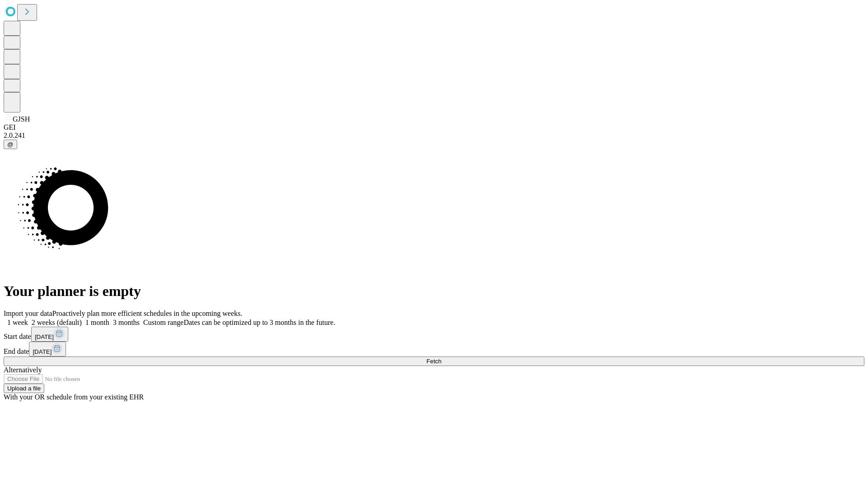  I want to click on button: Fetch, so click(434, 361).